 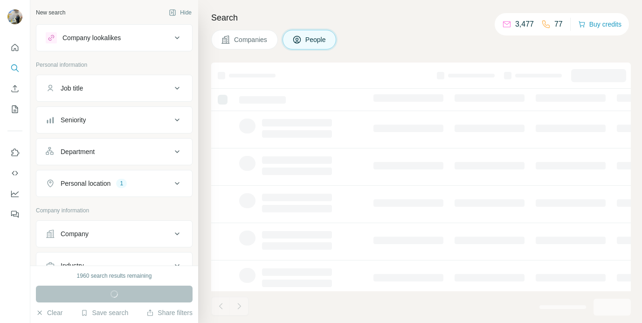 What do you see at coordinates (15, 48) in the screenshot?
I see `button: Quick start` at bounding box center [15, 48].